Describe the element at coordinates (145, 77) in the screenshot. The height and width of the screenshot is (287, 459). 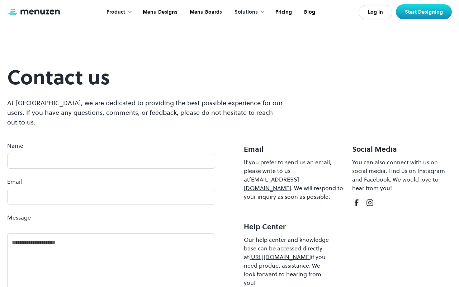
I see `h2: Contact us` at that location.